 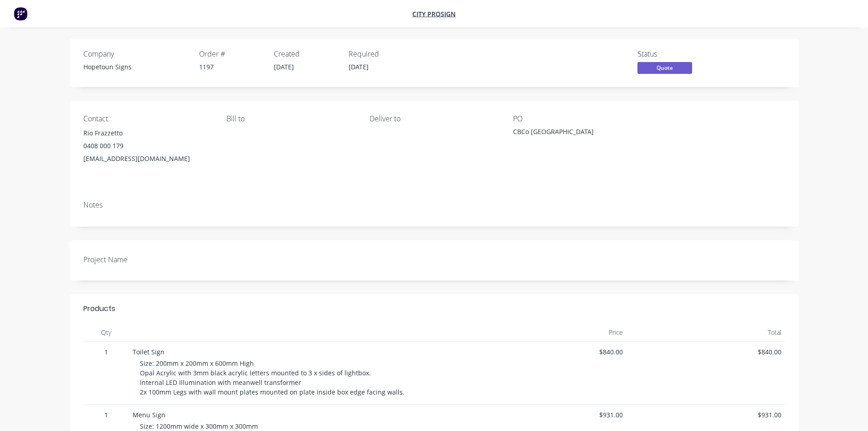 What do you see at coordinates (672, 54) in the screenshot?
I see `div: Status` at bounding box center [672, 54].